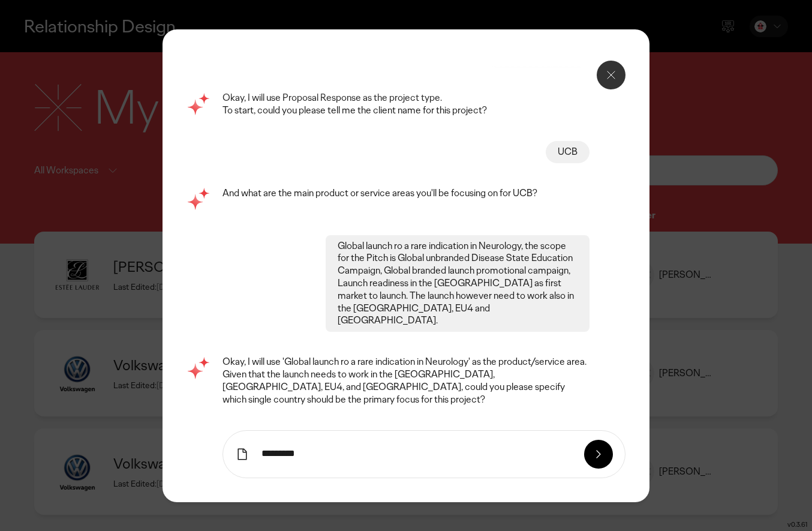 Image resolution: width=812 pixels, height=531 pixels. I want to click on div: Global launch ro a rare indication in Neurology, the scope for the Pitch is Global unbranded Dise..., so click(457, 284).